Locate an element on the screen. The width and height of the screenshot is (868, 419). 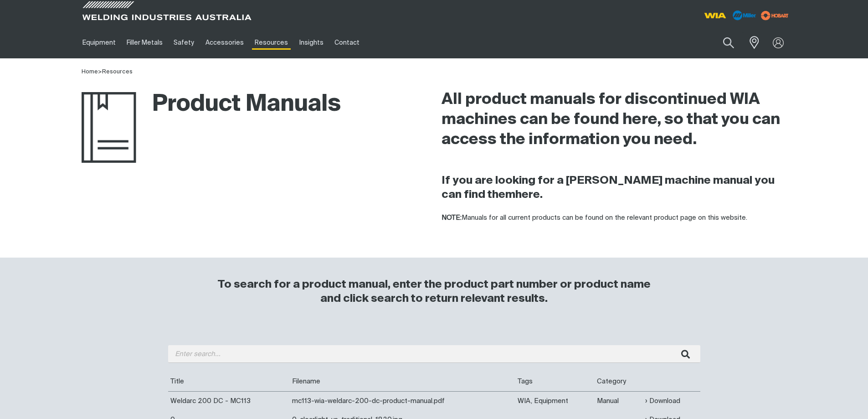
h2: All product manuals for discontinued WIA machines can be found here, so that you can access the i... is located at coordinates (614, 120).